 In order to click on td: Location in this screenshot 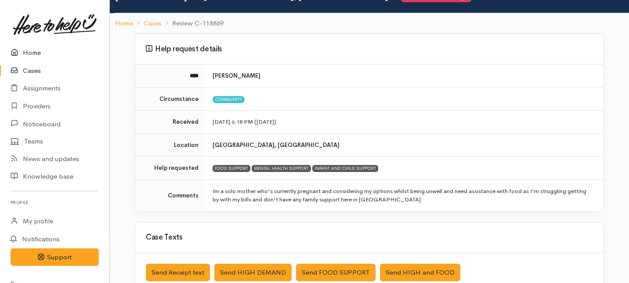, I will do `click(170, 145)`.